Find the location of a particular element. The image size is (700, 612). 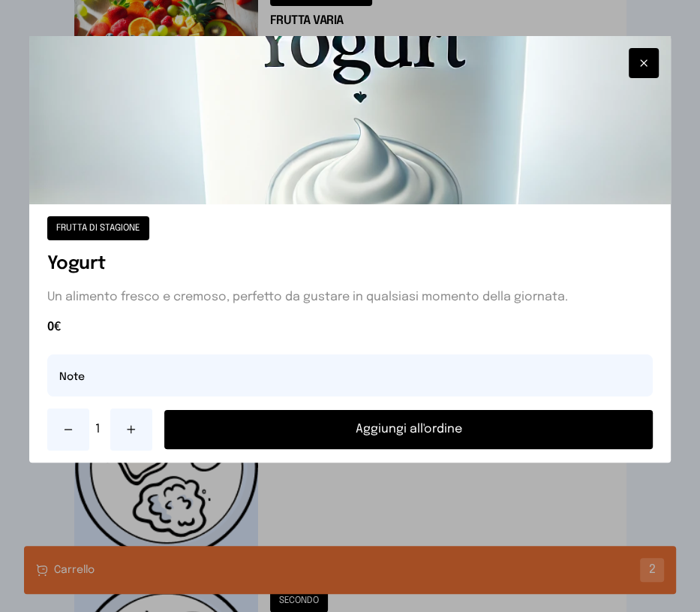

span: 1 is located at coordinates (100, 429).